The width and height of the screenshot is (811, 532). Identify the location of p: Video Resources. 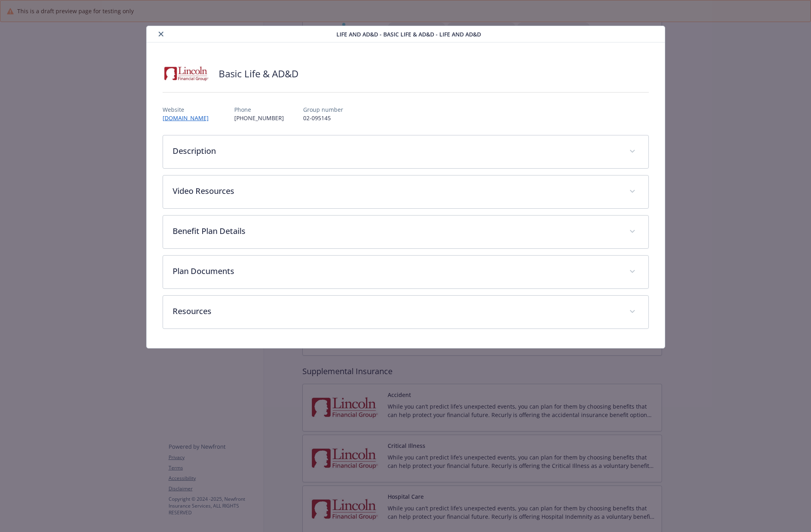
(396, 191).